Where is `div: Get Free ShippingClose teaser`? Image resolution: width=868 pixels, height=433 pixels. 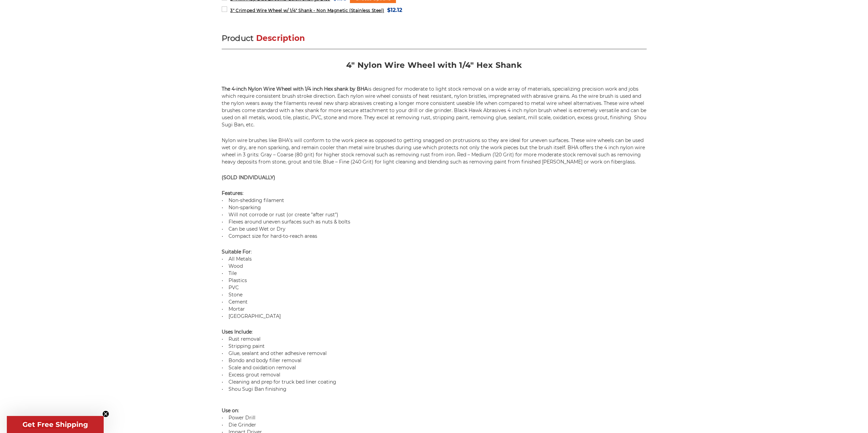
div: Get Free ShippingClose teaser is located at coordinates (55, 425).